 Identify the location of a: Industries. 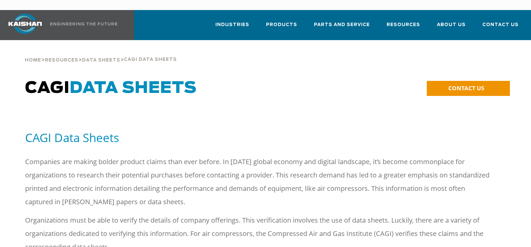
(232, 27).